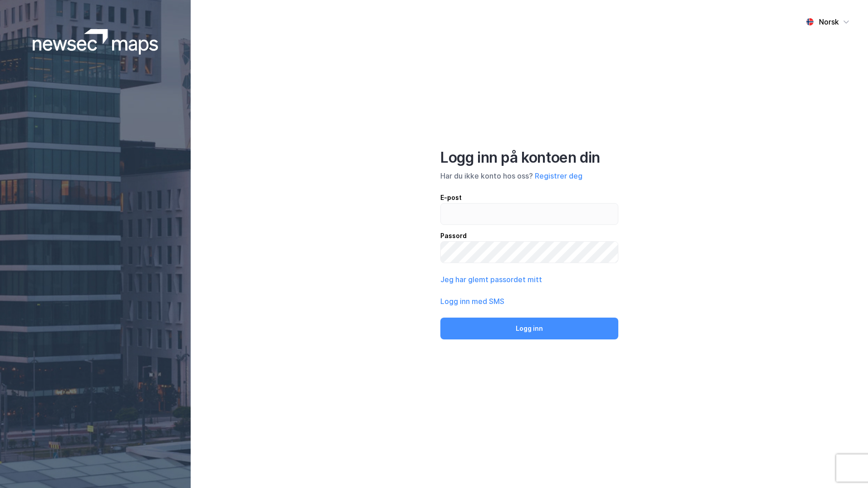  What do you see at coordinates (95, 42) in the screenshot?
I see `img: logoWhite.bf58a803f64e89776f2b079ca2356427.svg` at bounding box center [95, 42].